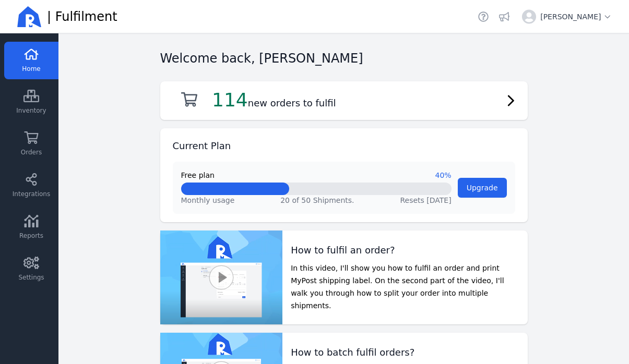 The width and height of the screenshot is (629, 364). Describe the element at coordinates (483, 17) in the screenshot. I see `a: Helpdesk` at that location.